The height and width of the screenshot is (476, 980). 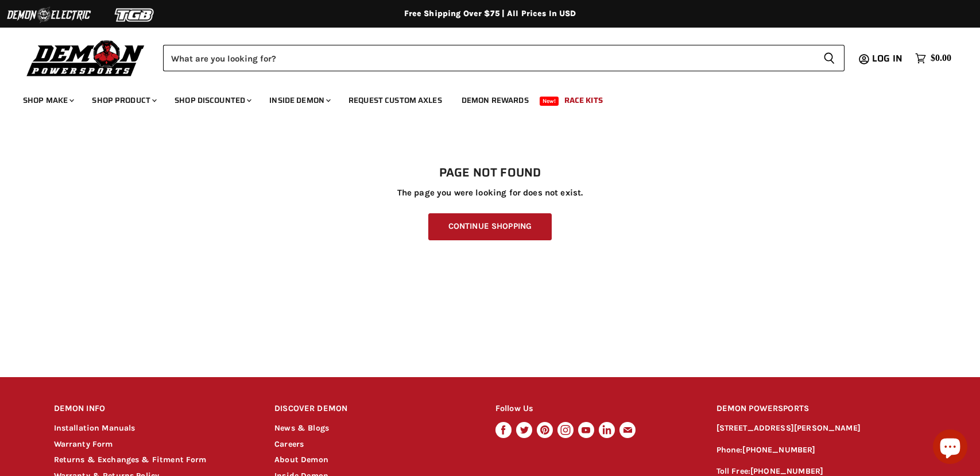 I want to click on a: Demon Rewards, so click(x=495, y=100).